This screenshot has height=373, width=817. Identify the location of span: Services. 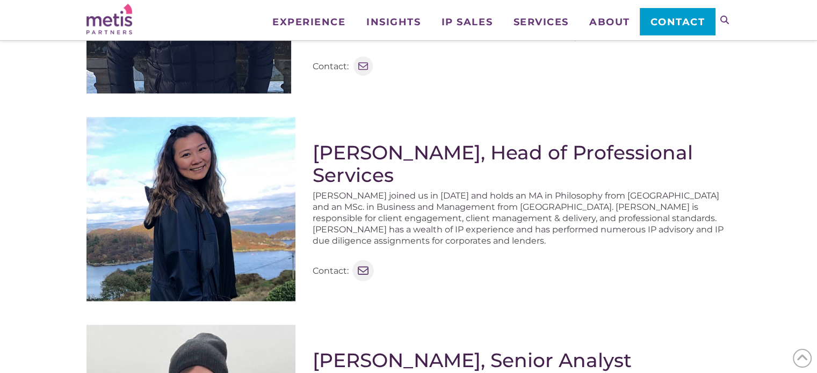
(541, 22).